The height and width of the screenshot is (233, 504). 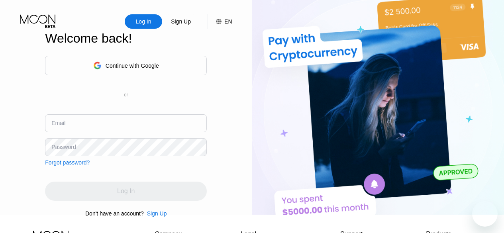 What do you see at coordinates (143, 21) in the screenshot?
I see `div: Log In` at bounding box center [143, 21].